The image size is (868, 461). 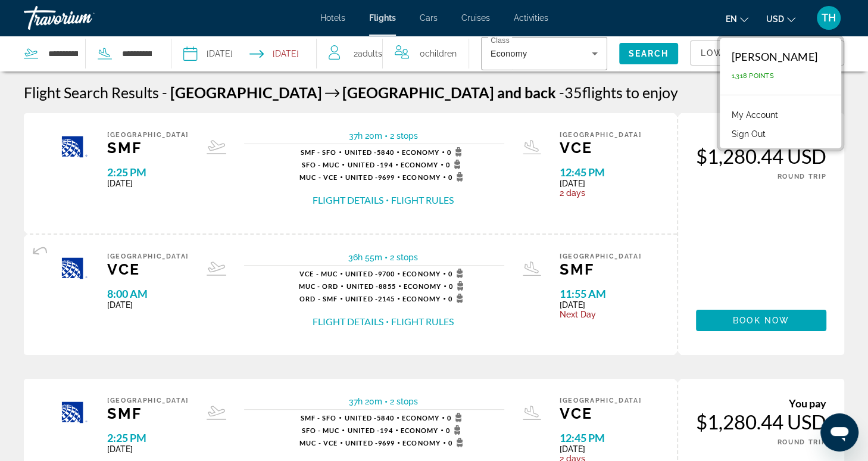 What do you see at coordinates (649, 54) in the screenshot?
I see `button: Search` at bounding box center [649, 54].